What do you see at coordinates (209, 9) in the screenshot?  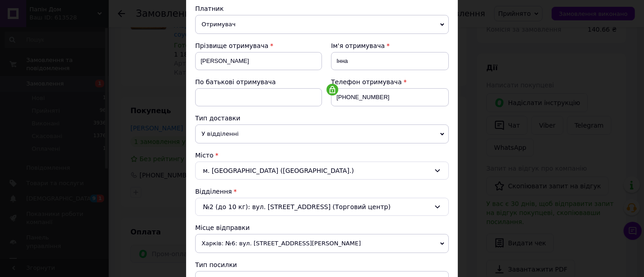 I see `span: Платник` at bounding box center [209, 9].